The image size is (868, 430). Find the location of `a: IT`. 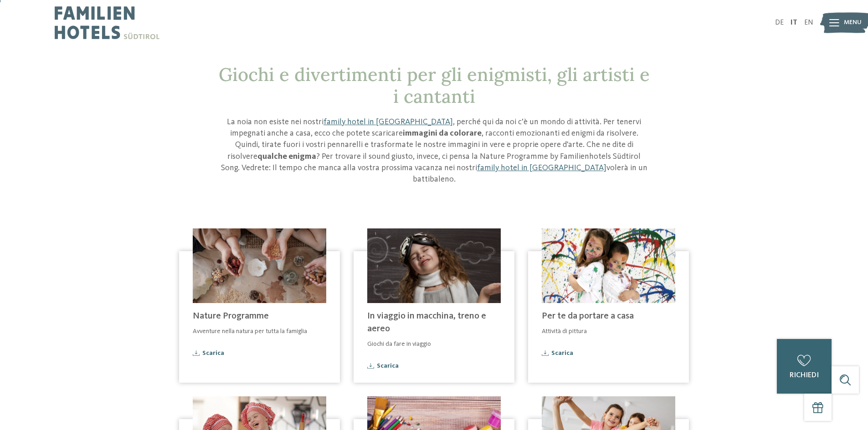

a: IT is located at coordinates (794, 23).